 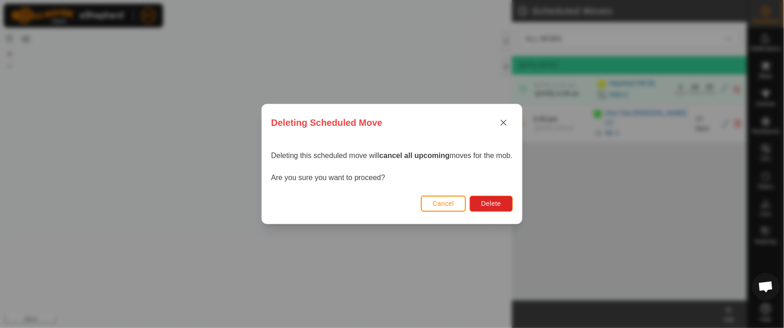 I want to click on span: Cancel, so click(x=444, y=204).